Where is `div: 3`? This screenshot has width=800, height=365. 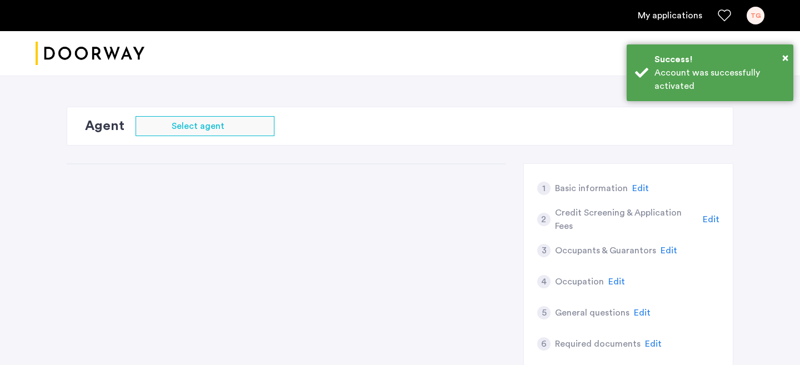 div: 3 is located at coordinates (544, 251).